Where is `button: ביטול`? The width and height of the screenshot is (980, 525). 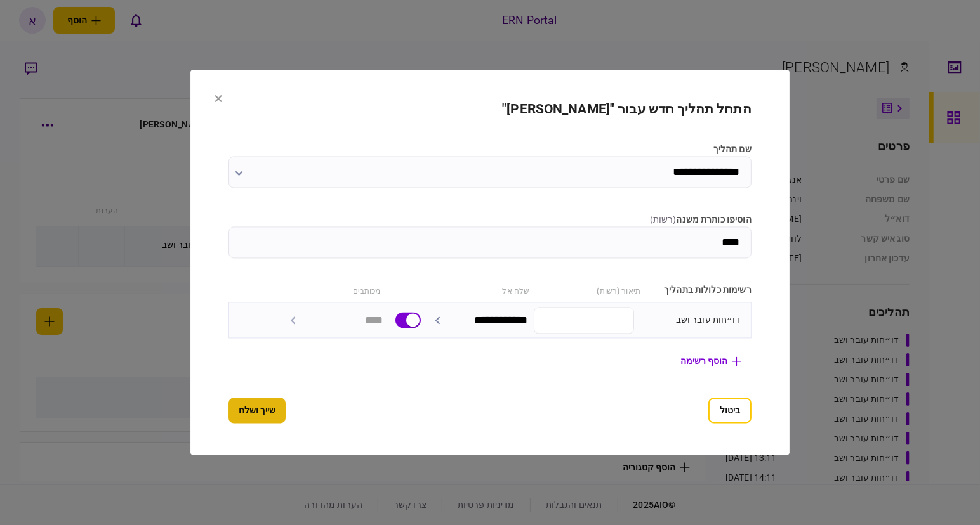 button: ביטול is located at coordinates (731, 411).